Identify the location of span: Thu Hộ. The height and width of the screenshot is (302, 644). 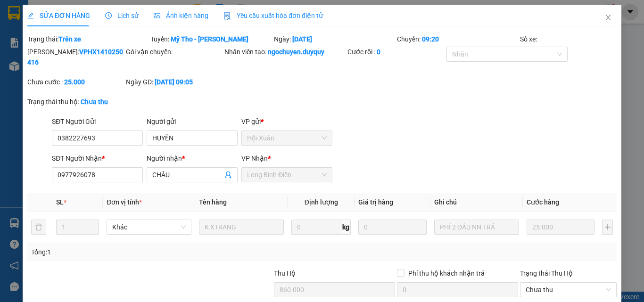
(284, 273).